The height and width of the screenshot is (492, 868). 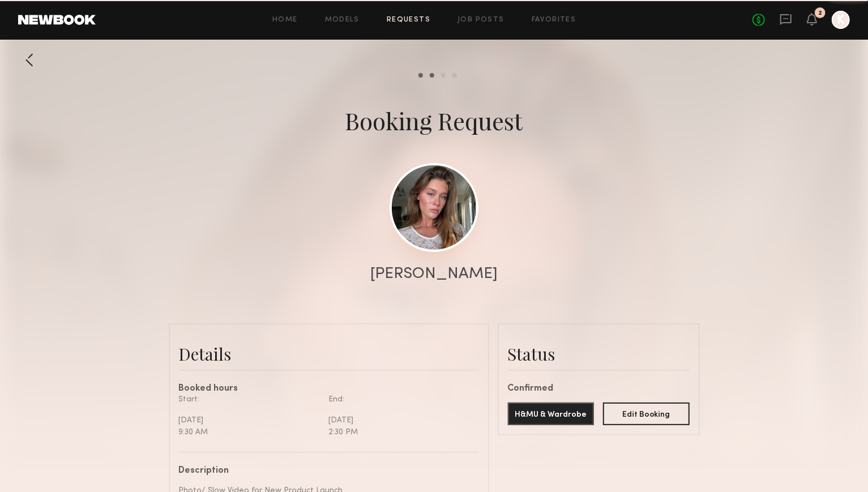 I want to click on button: H&MU & Wardrobe, so click(x=551, y=414).